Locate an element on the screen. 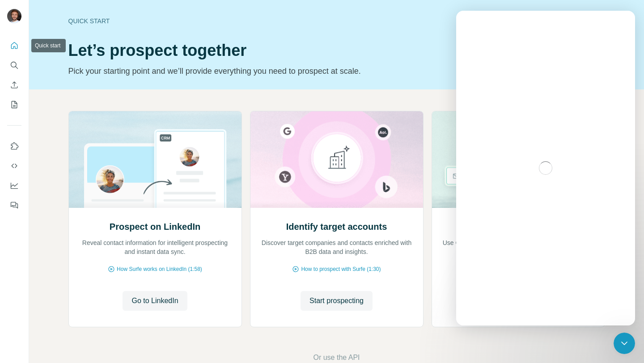 This screenshot has width=644, height=363. p: Use CSV enrichment to confirm you are using the best data available. is located at coordinates (519, 248).